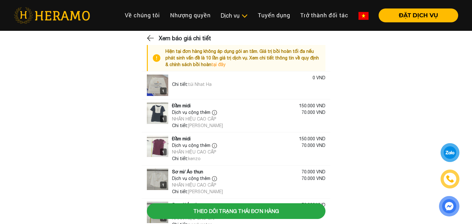 The height and width of the screenshot is (224, 472). What do you see at coordinates (234, 15) in the screenshot?
I see `div: Dịch vụ` at bounding box center [234, 15].